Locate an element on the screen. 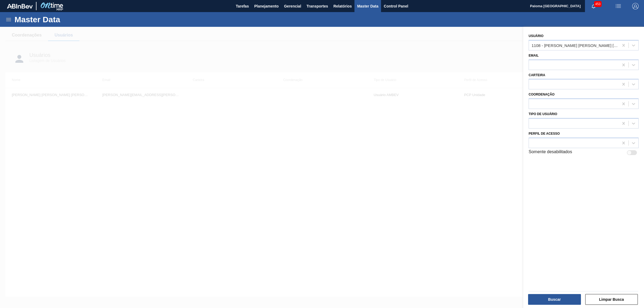 This screenshot has height=308, width=644. label: Somente desabilitados is located at coordinates (550, 152).